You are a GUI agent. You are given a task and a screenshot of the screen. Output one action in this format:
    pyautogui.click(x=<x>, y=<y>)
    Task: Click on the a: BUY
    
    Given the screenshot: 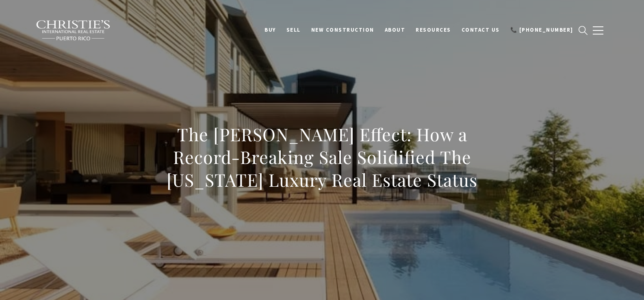 What is the action you would take?
    pyautogui.click(x=270, y=30)
    